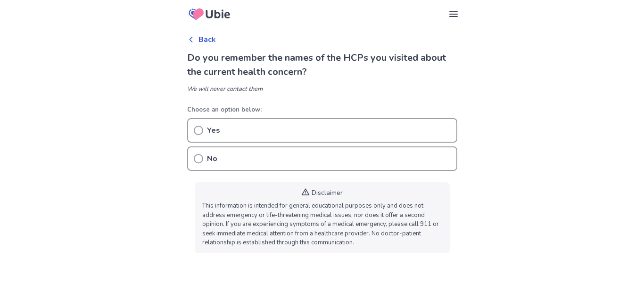 The image size is (644, 298). What do you see at coordinates (322, 224) in the screenshot?
I see `p: This information is intended for general educational purposes only and does not address emergency...` at bounding box center [322, 224].